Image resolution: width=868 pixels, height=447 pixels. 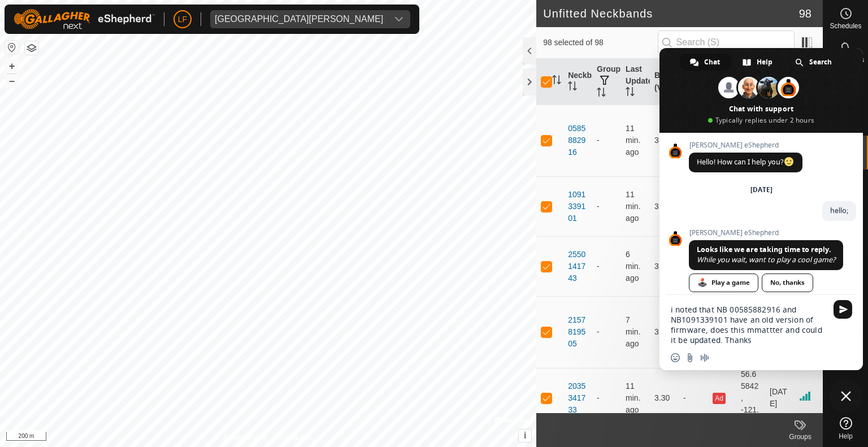 I want to click on span: While you wait, want to play a cool game?, so click(x=765, y=259).